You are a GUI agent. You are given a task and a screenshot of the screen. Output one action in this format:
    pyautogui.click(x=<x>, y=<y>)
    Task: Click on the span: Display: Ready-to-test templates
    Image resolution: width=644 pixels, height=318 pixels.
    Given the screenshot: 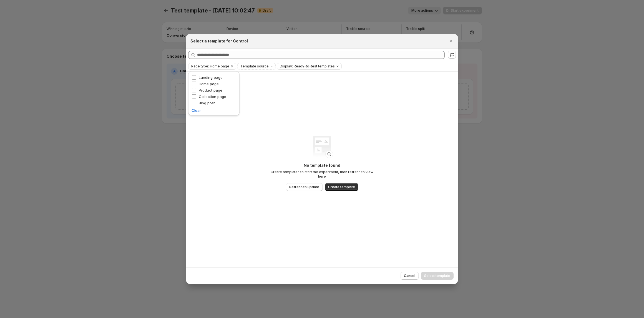 What is the action you would take?
    pyautogui.click(x=308, y=66)
    